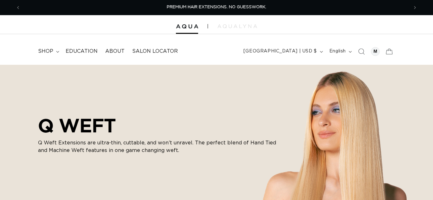 The image size is (433, 200). Describe the element at coordinates (48, 51) in the screenshot. I see `summary: shop` at that location.